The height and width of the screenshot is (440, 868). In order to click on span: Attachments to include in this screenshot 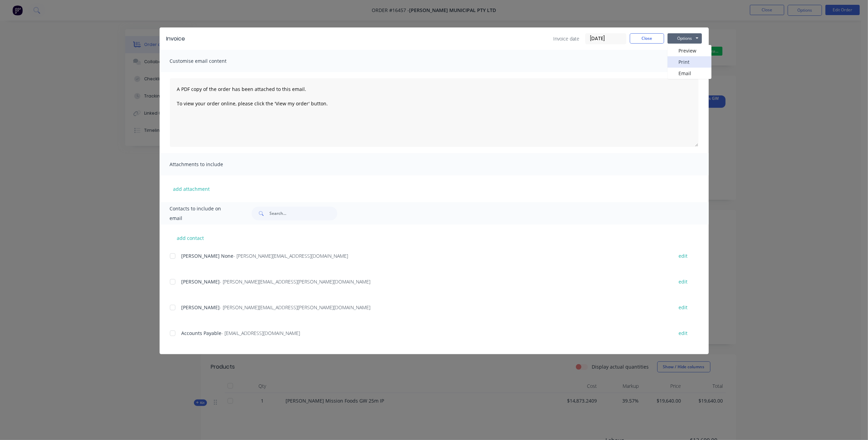, I will do `click(208, 165)`.